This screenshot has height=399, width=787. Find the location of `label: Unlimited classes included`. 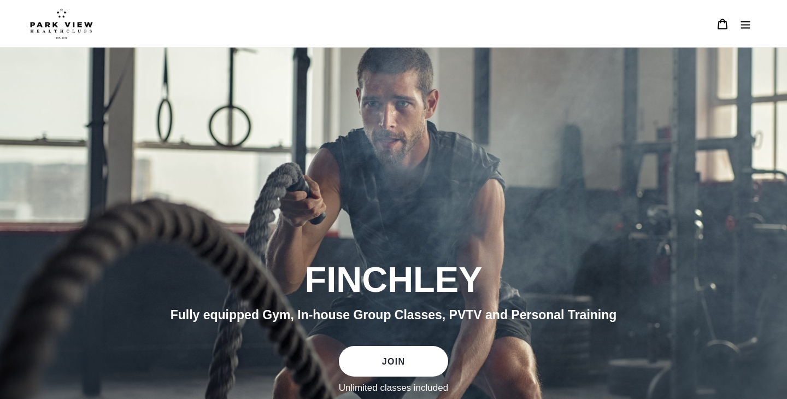

label: Unlimited classes included is located at coordinates (394, 388).